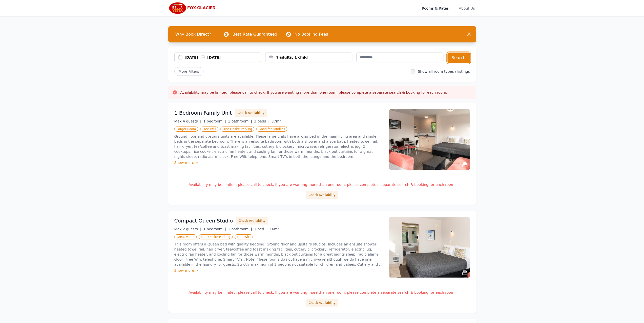 This screenshot has height=323, width=644. What do you see at coordinates (204, 221) in the screenshot?
I see `h3: Compact Queen Studio` at bounding box center [204, 221].